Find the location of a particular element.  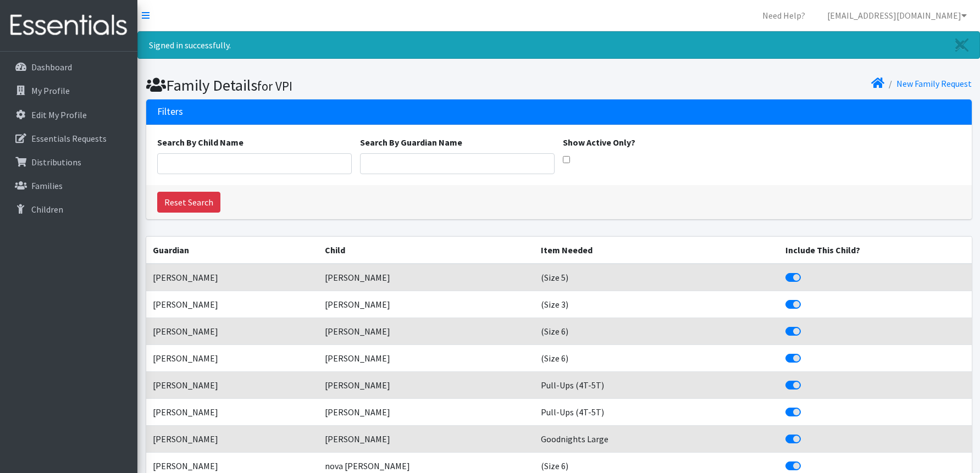

p: Edit My Profile is located at coordinates (58, 115).